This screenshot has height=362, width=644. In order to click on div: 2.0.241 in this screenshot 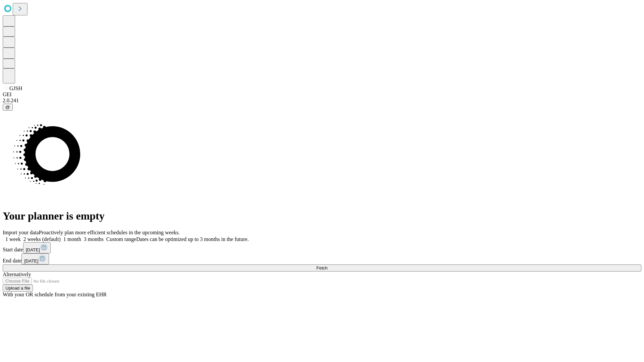, I will do `click(322, 101)`.